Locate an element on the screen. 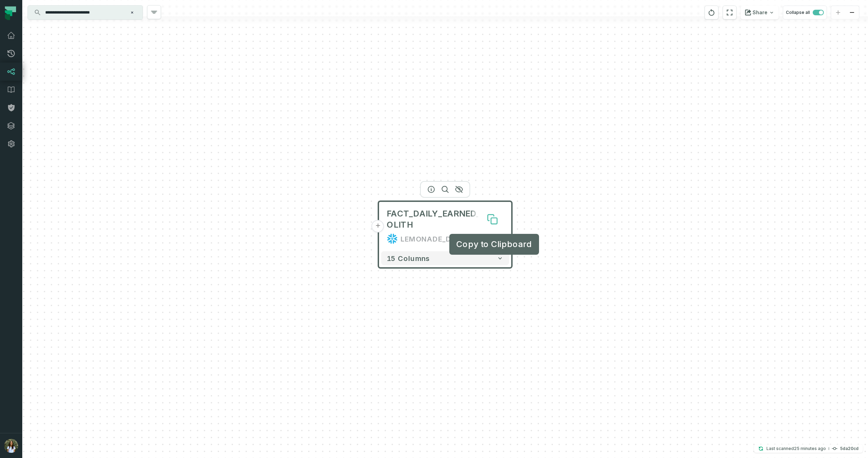 This screenshot has width=868, height=458. div: Copy to Clipboard is located at coordinates (494, 245).